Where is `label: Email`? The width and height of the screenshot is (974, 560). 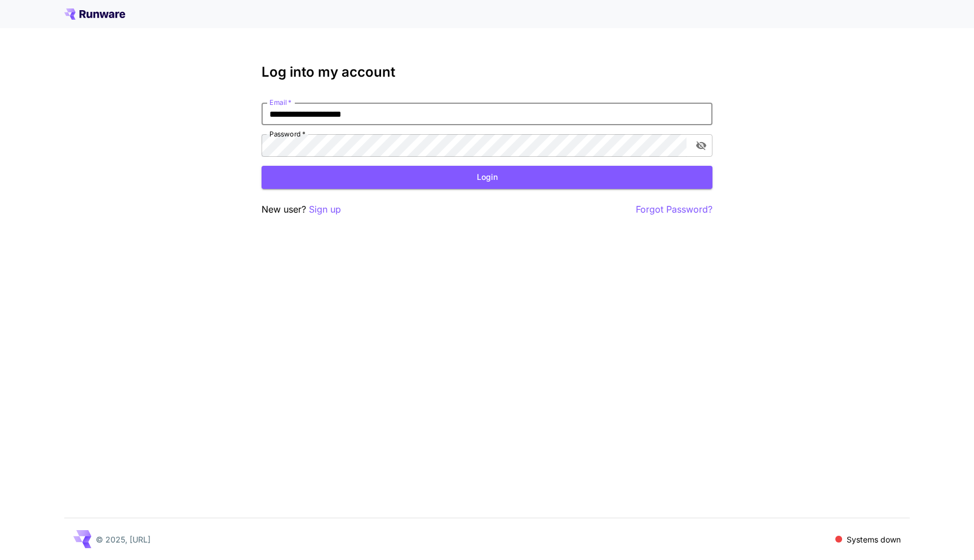 label: Email is located at coordinates (280, 102).